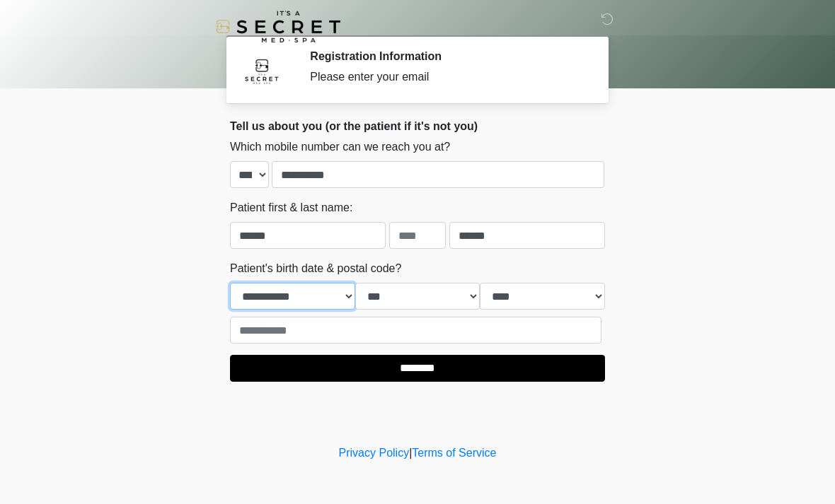 This screenshot has height=504, width=835. What do you see at coordinates (340, 147) in the screenshot?
I see `label: Which mobile number can we reach you at?` at bounding box center [340, 147].